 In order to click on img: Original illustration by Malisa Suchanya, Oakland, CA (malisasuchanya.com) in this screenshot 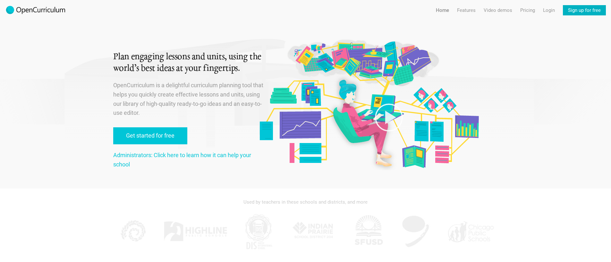, I will do `click(369, 104)`.